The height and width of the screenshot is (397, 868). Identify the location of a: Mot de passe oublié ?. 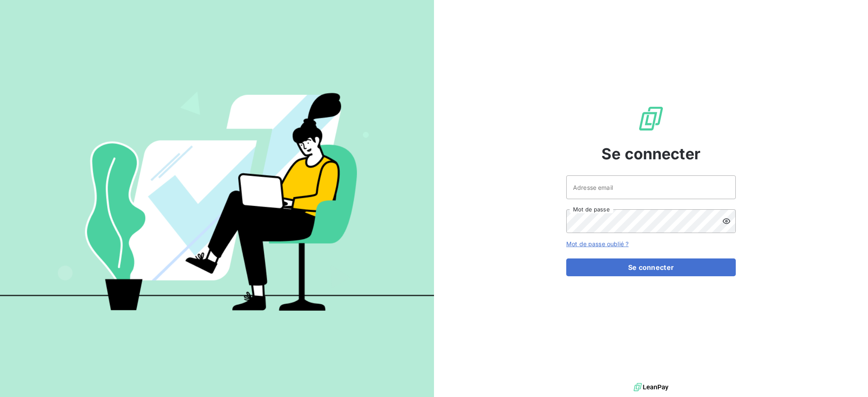
(597, 243).